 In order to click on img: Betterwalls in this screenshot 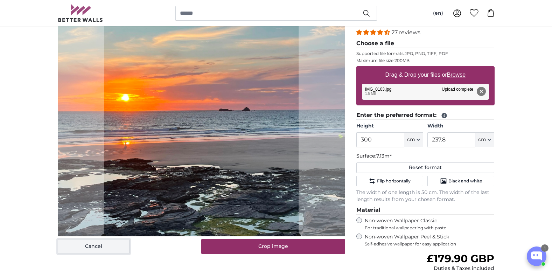, I will do `click(81, 13)`.